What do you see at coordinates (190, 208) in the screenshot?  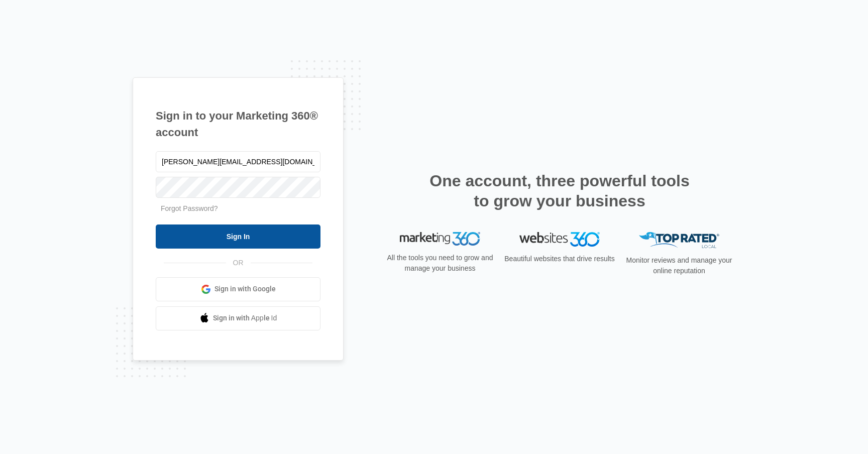 I see `a: Forgot Password?` at bounding box center [190, 208].